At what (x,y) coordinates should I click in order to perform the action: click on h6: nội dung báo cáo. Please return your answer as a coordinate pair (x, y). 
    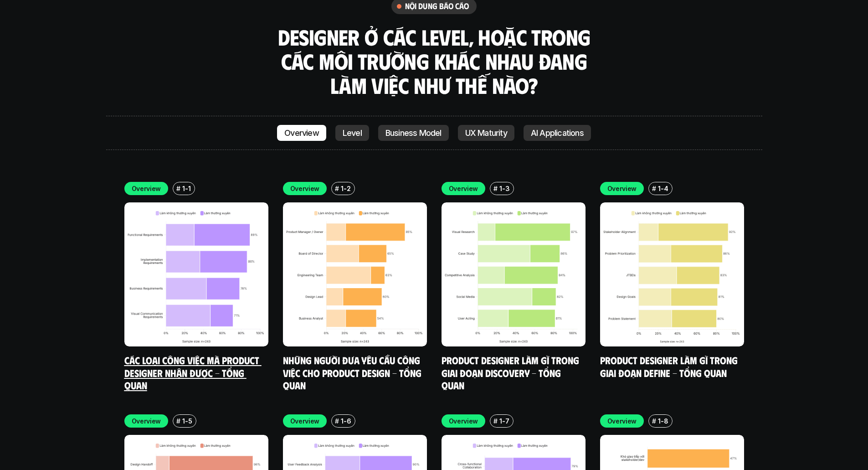
    Looking at the image, I should click on (437, 6).